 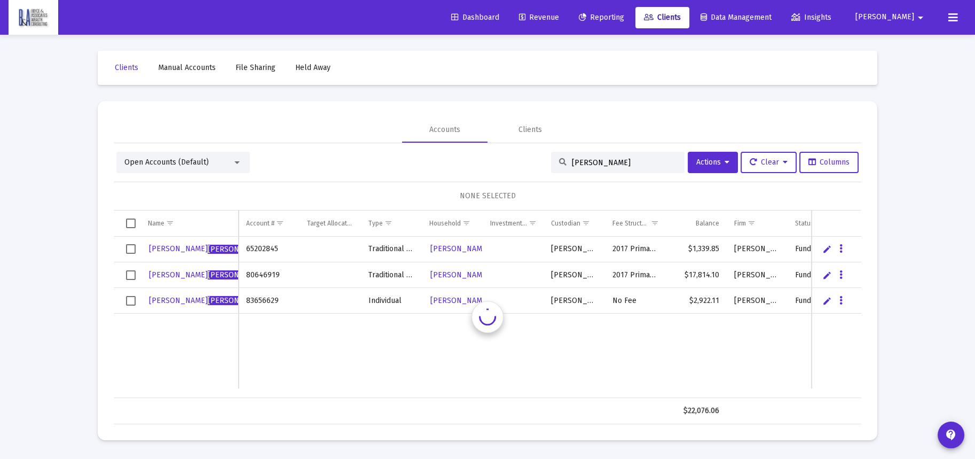 What do you see at coordinates (475, 17) in the screenshot?
I see `span: Dashboard` at bounding box center [475, 17].